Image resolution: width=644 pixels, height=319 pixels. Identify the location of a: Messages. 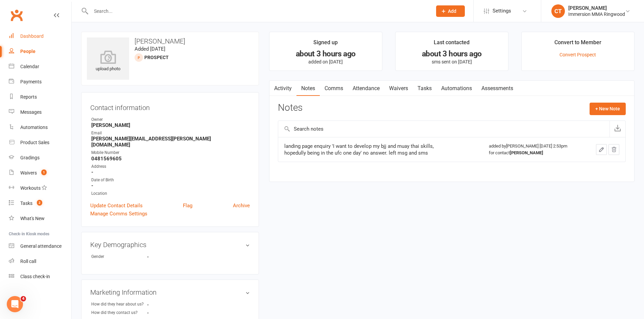
(40, 112).